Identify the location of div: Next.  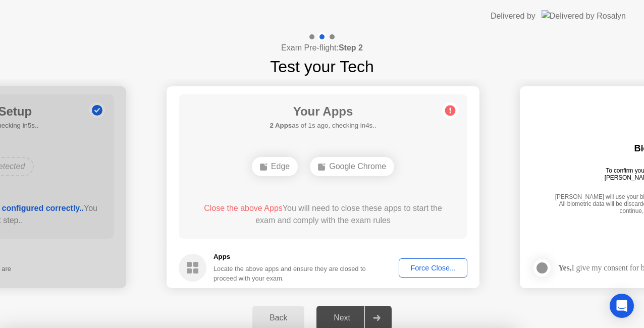
(342, 318).